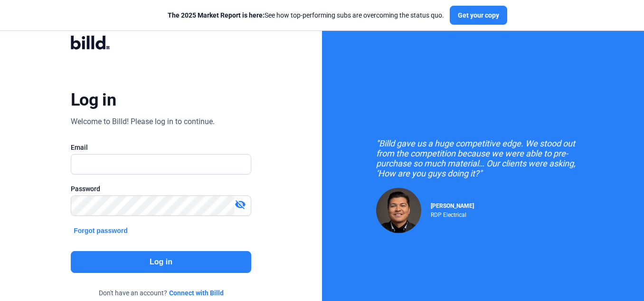 The image size is (644, 301). What do you see at coordinates (399, 210) in the screenshot?
I see `img: Raul Pacheco` at bounding box center [399, 210].